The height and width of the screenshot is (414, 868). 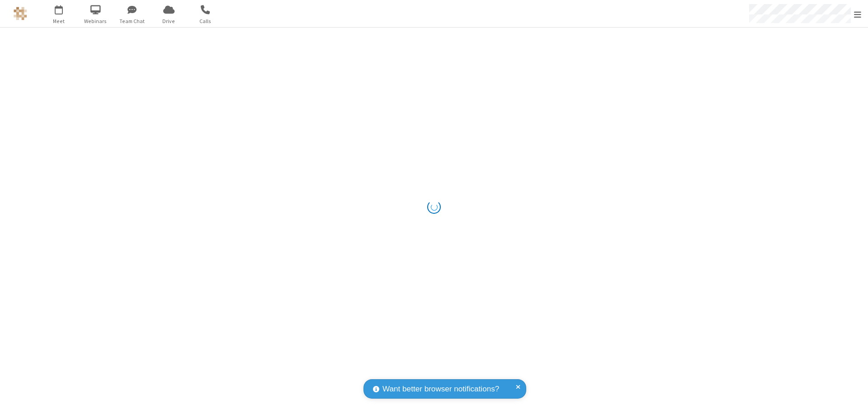 What do you see at coordinates (59, 21) in the screenshot?
I see `span: Meet` at bounding box center [59, 21].